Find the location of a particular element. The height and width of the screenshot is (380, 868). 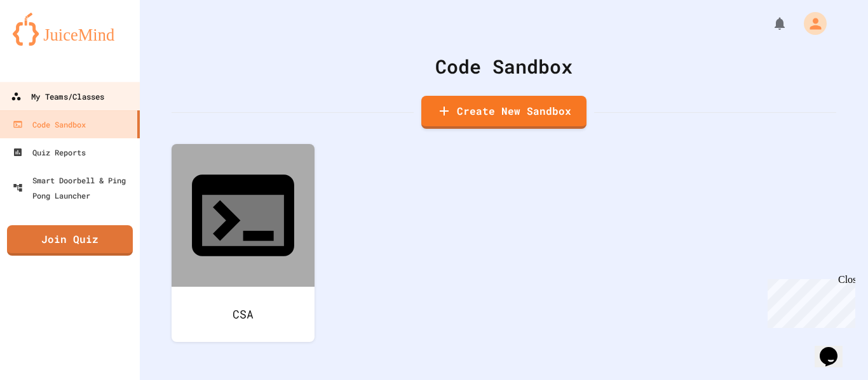

a: Join Quiz is located at coordinates (70, 241).